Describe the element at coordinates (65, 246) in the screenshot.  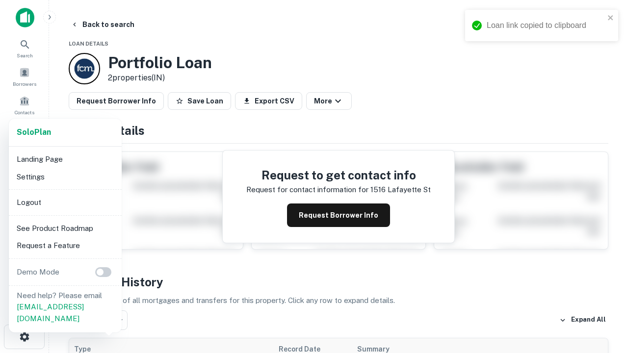
I see `li: Request a Feature` at that location.